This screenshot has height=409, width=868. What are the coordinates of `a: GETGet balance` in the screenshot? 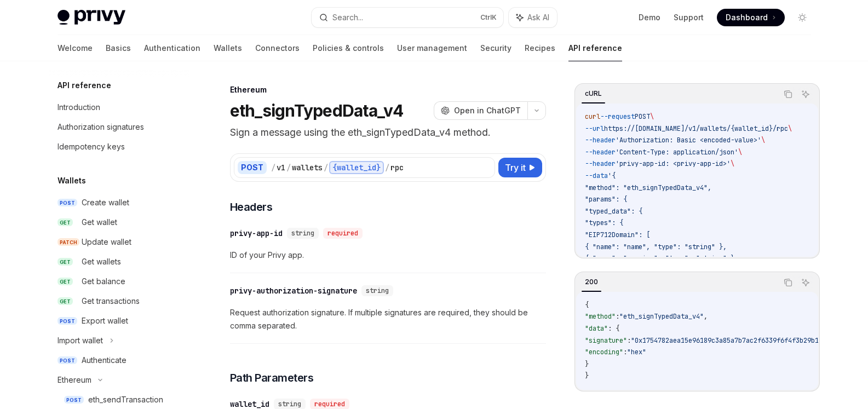 It's located at (119, 282).